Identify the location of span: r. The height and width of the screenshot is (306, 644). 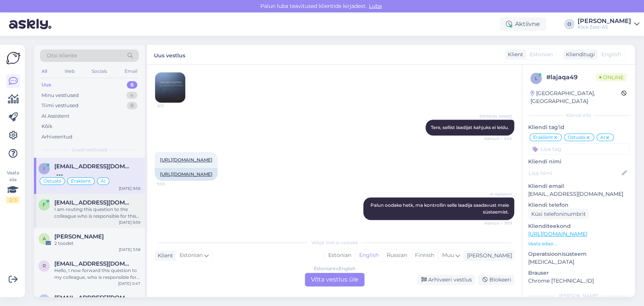
(44, 266).